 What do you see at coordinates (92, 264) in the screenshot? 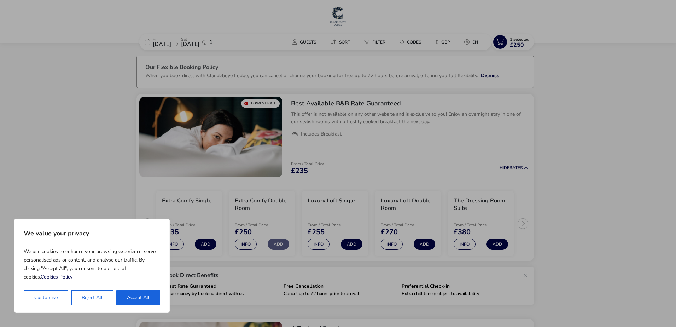
I see `p: We use cookies to enhance your browsing experience, serve personalised ads or content, and analys...` at bounding box center [92, 264].